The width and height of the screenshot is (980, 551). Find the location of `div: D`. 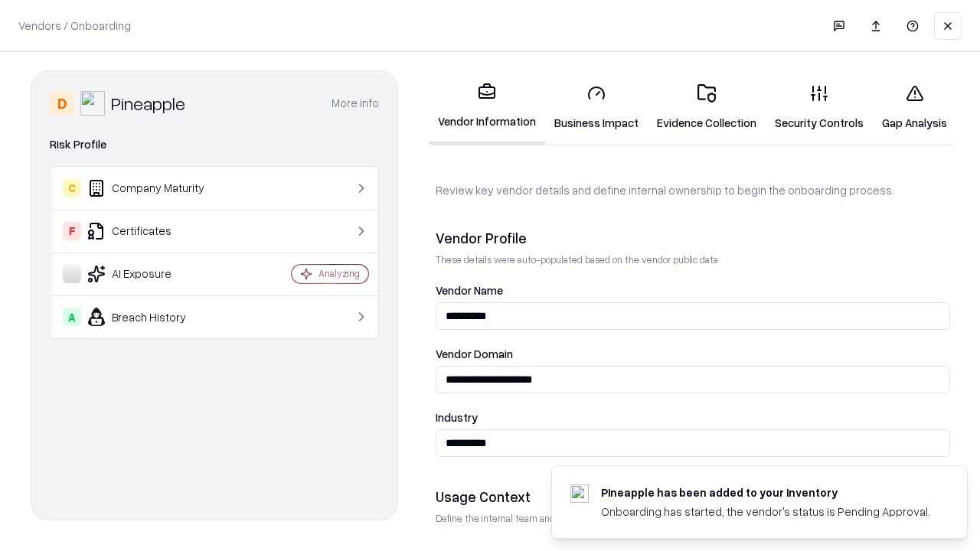

div: D is located at coordinates (62, 103).